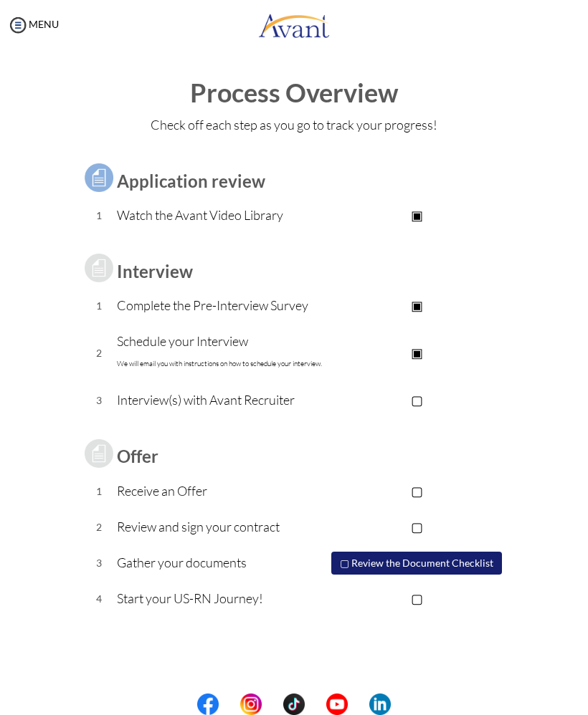 This screenshot has height=715, width=588. I want to click on b: Interview, so click(155, 271).